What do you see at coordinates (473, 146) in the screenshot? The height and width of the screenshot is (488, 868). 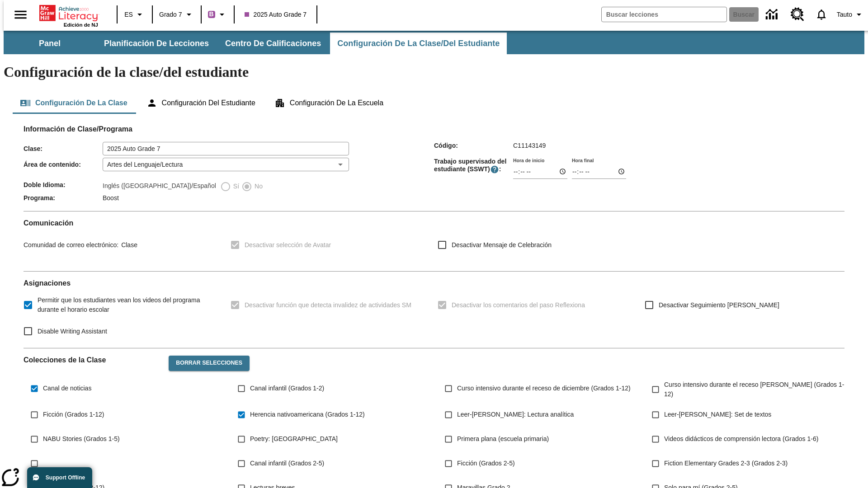 I see `span: Código :` at bounding box center [473, 146].